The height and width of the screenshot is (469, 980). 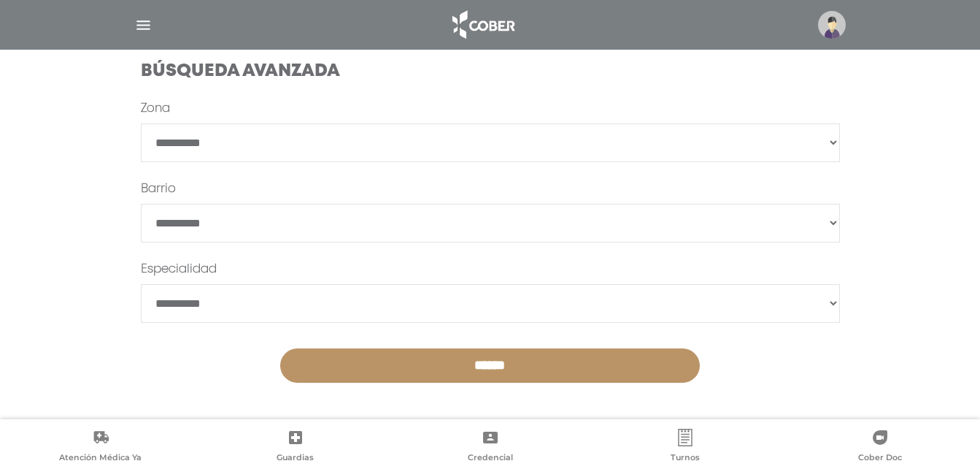 What do you see at coordinates (685, 458) in the screenshot?
I see `span: Turnos` at bounding box center [685, 458].